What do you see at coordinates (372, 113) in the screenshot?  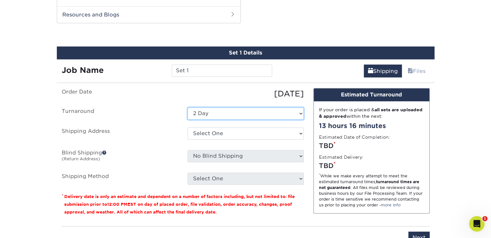 I see `div: If your order is placed & within the next:` at bounding box center [372, 113].